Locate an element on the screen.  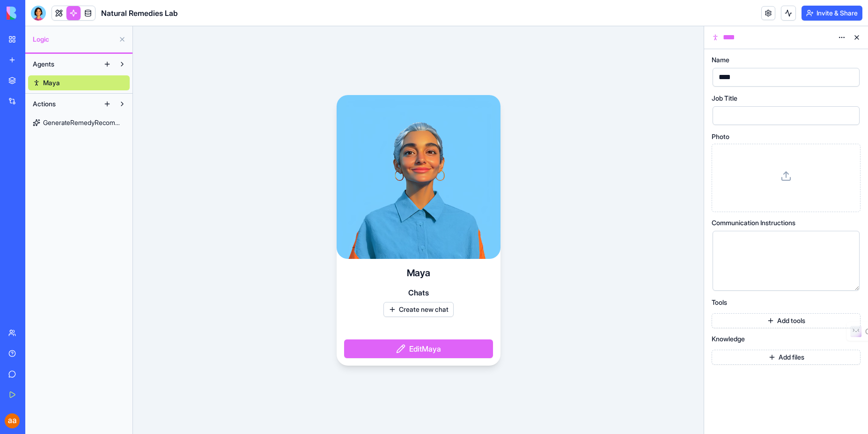
button: Add tools is located at coordinates (786, 320).